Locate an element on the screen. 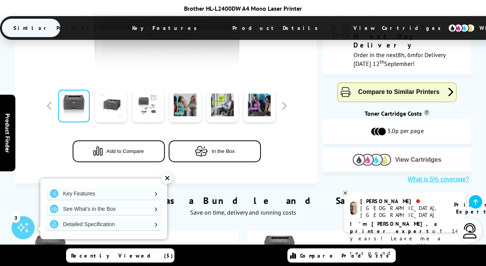 The width and height of the screenshot is (486, 266). img: cmyk-icon.svg is located at coordinates (461, 28).